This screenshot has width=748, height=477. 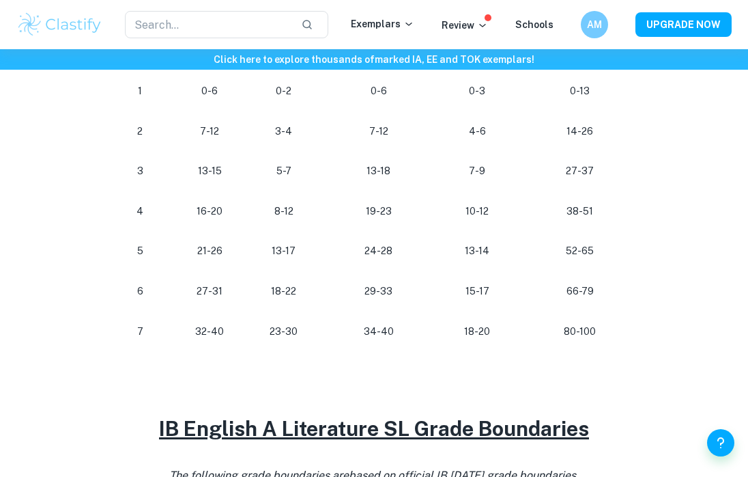 What do you see at coordinates (284, 171) in the screenshot?
I see `p: 5-7` at bounding box center [284, 171].